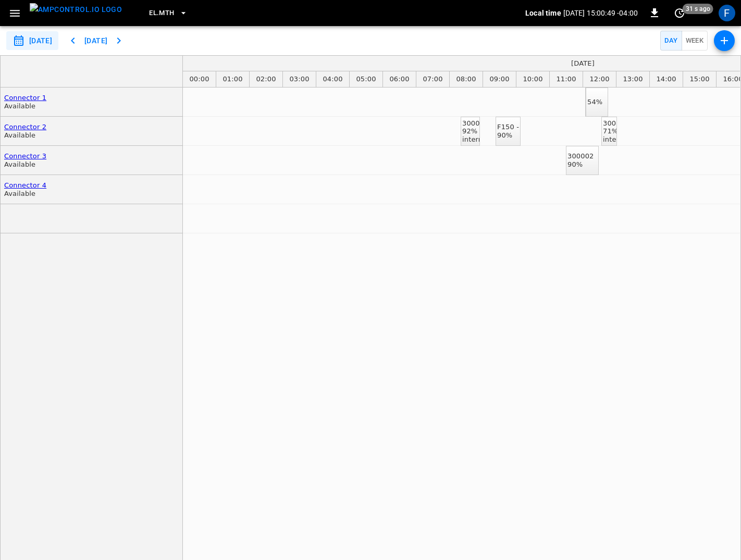 This screenshot has width=741, height=560. Describe the element at coordinates (727, 13) in the screenshot. I see `div: profile-icon` at that location.